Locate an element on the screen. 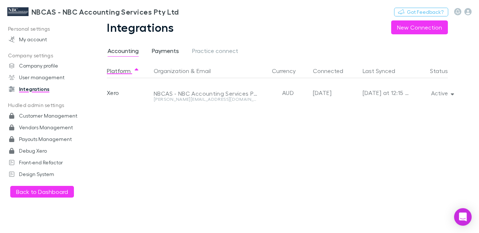  a: User management is located at coordinates (45, 78).